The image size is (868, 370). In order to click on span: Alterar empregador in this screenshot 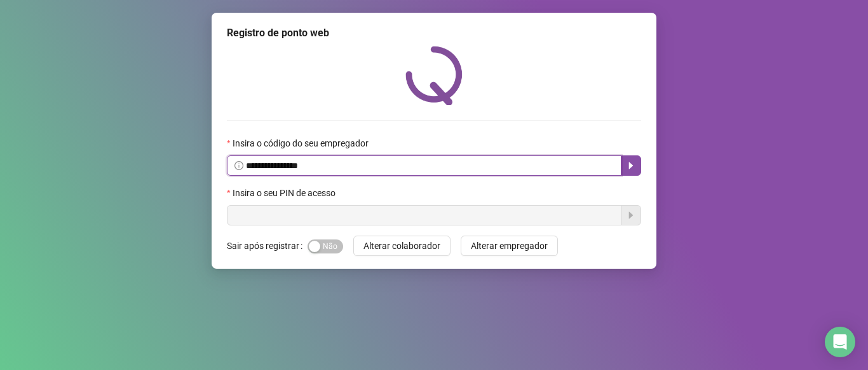, I will do `click(509, 246)`.